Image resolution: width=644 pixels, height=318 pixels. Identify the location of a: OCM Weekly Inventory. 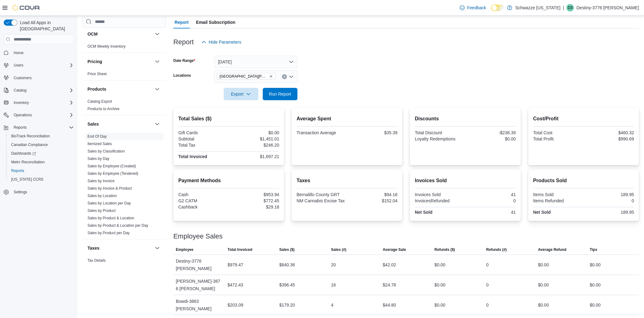
(106, 46).